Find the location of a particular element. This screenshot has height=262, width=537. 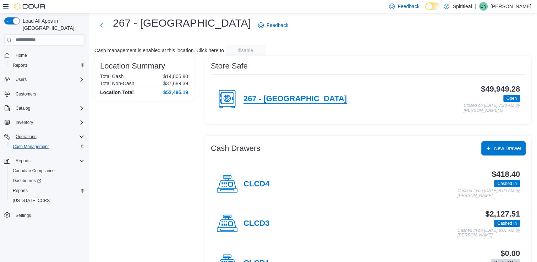

p: Spiritleaf is located at coordinates (462, 6).